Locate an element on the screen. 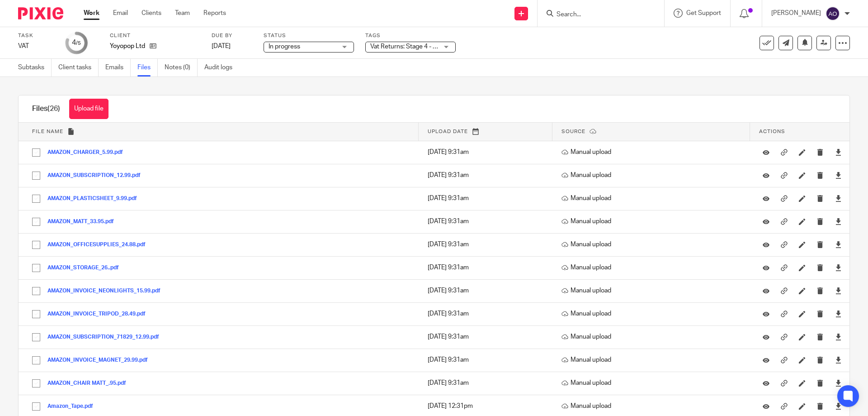 The width and height of the screenshot is (868, 416). button: AMAZON_CHARGER_5.99.pdf is located at coordinates (89, 153).